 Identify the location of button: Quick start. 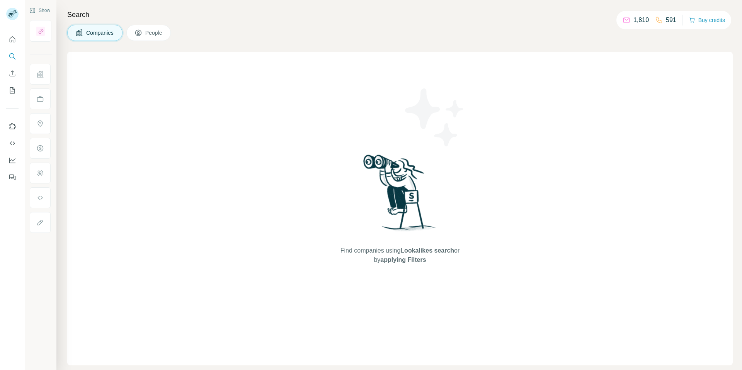
(12, 39).